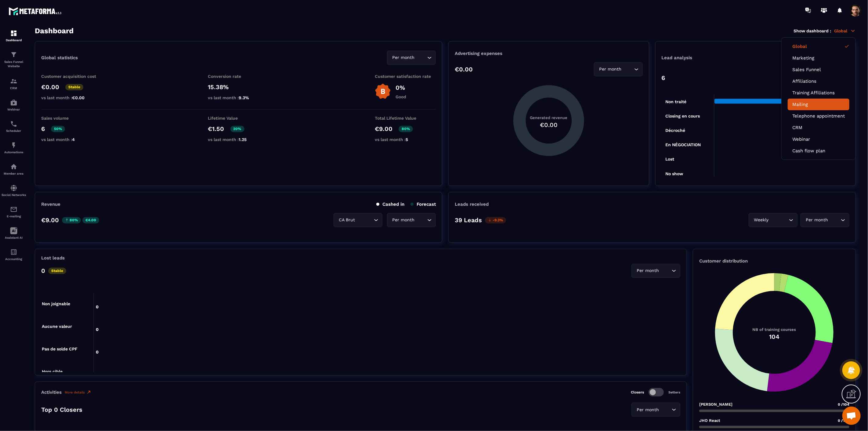  What do you see at coordinates (347, 220) in the screenshot?
I see `span: CA Brut` at bounding box center [347, 220].